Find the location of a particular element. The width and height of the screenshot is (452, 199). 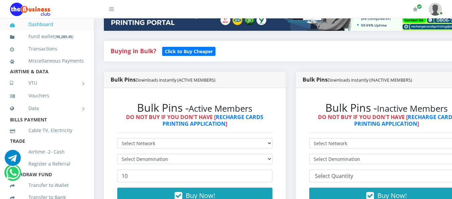

small: Downloads instantly (ACTIVE MEMBERS) is located at coordinates (175, 80).